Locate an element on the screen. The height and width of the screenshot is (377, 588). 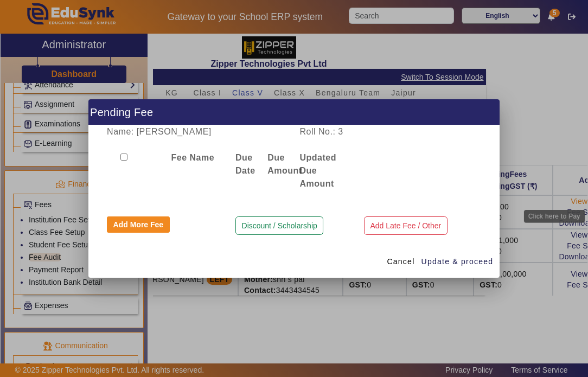
span: Cancel is located at coordinates (400, 261).